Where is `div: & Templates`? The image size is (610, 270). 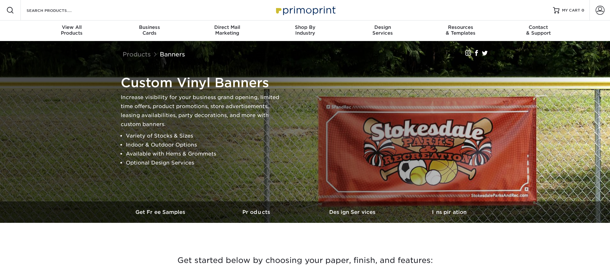
div: & Templates is located at coordinates (460, 30).